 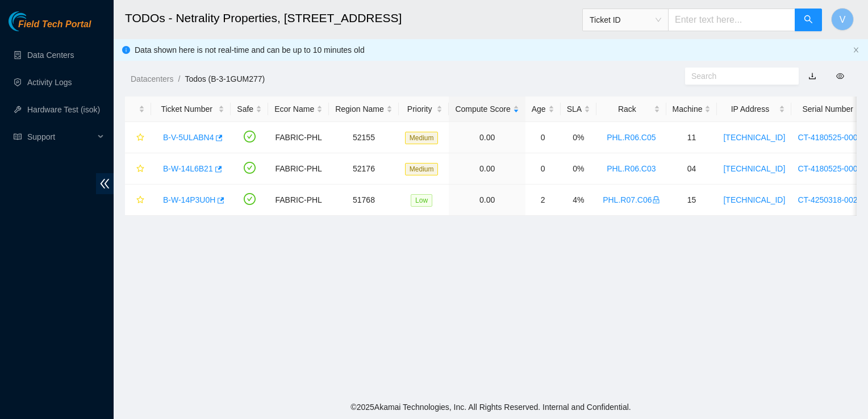 I want to click on a: PHL.R06.C03, so click(x=631, y=169).